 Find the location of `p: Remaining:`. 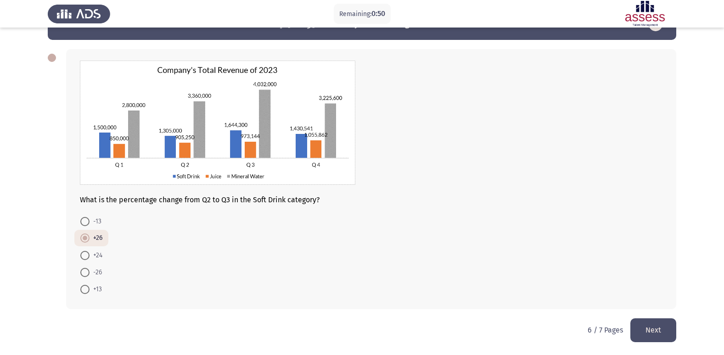

p: Remaining: is located at coordinates (362, 14).